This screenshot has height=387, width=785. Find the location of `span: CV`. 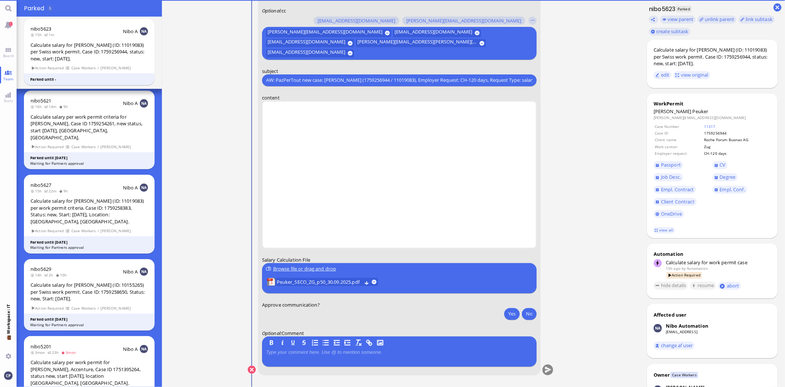

span: CV is located at coordinates (723, 165).